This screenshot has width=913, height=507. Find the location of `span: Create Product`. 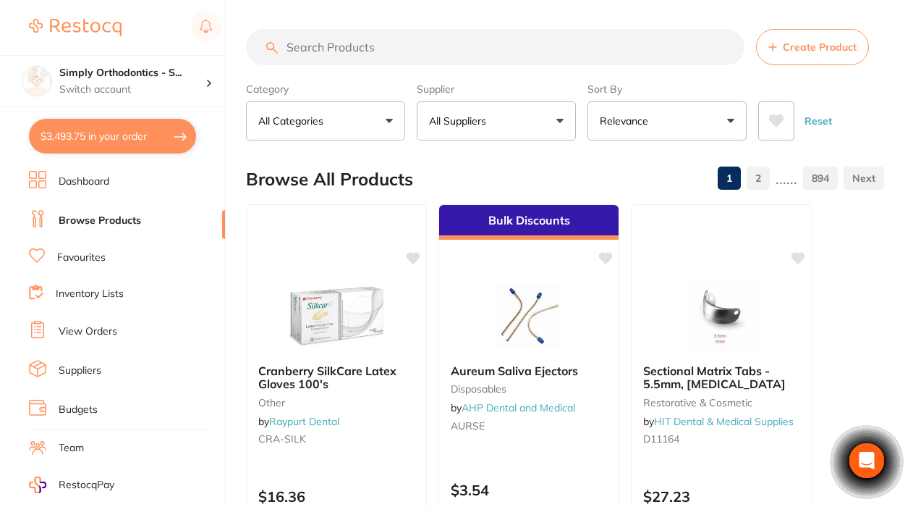

span: Create Product is located at coordinates (820, 47).